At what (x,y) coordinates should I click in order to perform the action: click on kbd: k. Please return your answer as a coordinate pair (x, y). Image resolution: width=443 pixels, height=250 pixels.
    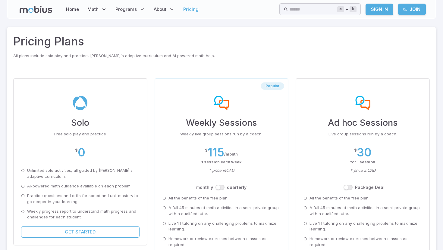
    Looking at the image, I should click on (353, 9).